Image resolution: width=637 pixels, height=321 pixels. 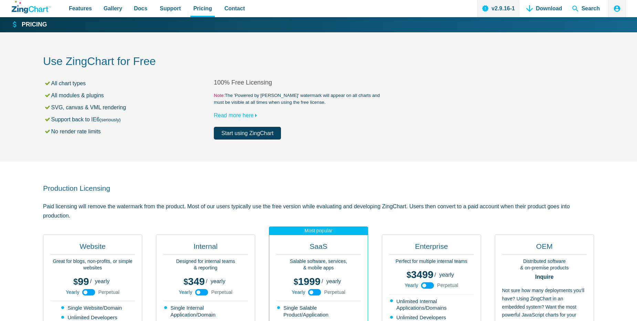 What do you see at coordinates (29, 25) in the screenshot?
I see `a: Pricing` at bounding box center [29, 25].